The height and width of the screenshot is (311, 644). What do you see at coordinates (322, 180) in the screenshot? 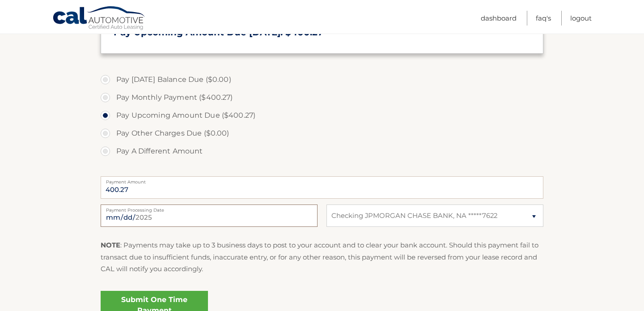
I see `label: Payment Amount` at bounding box center [322, 180].